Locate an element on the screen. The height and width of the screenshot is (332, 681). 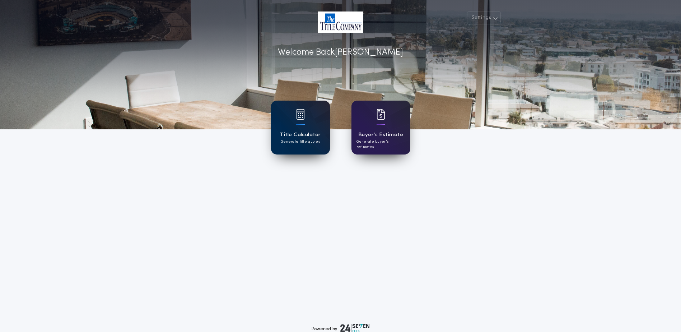
img: account-logo is located at coordinates (340, 22).